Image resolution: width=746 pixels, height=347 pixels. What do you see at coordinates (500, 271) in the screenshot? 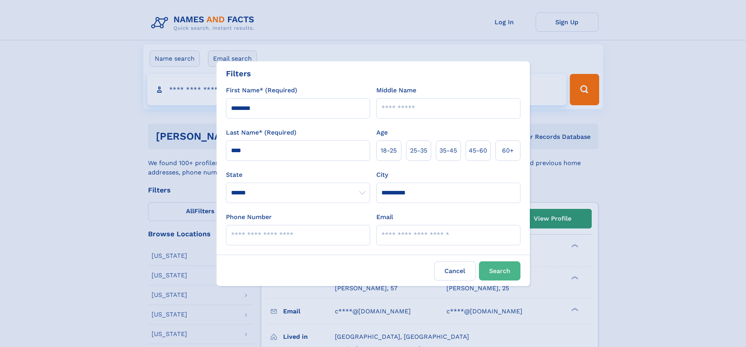
I see `button: Search` at bounding box center [500, 271].